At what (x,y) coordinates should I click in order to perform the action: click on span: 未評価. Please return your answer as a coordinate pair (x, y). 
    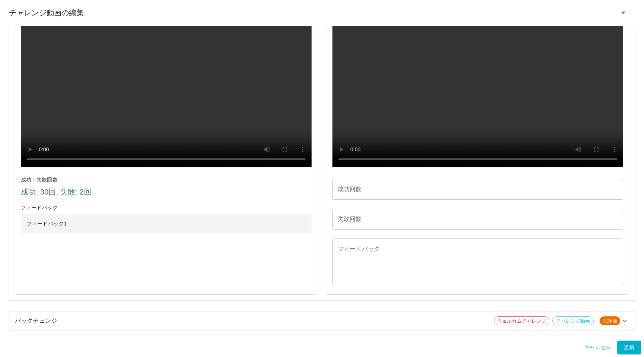
    Looking at the image, I should click on (610, 321).